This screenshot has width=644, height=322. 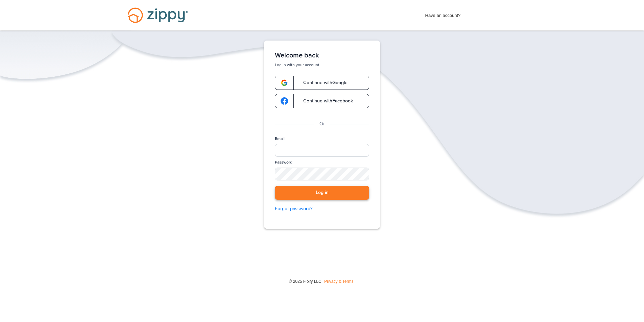 I want to click on label: Email, so click(x=280, y=139).